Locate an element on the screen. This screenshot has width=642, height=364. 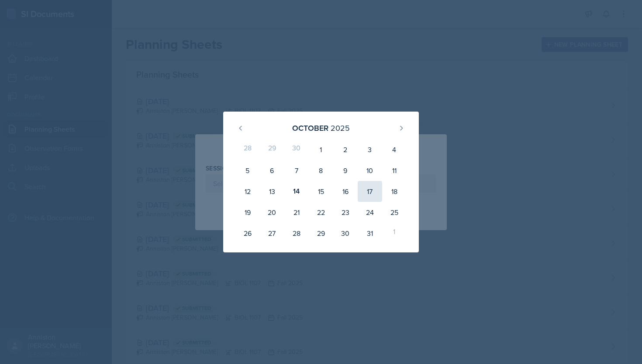
div: 13 is located at coordinates (272, 192).